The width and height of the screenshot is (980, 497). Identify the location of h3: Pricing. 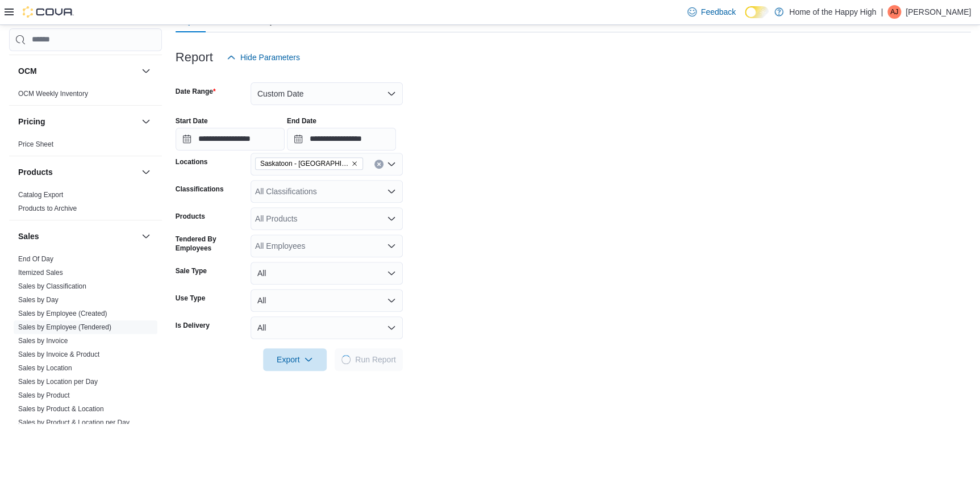
(31, 122).